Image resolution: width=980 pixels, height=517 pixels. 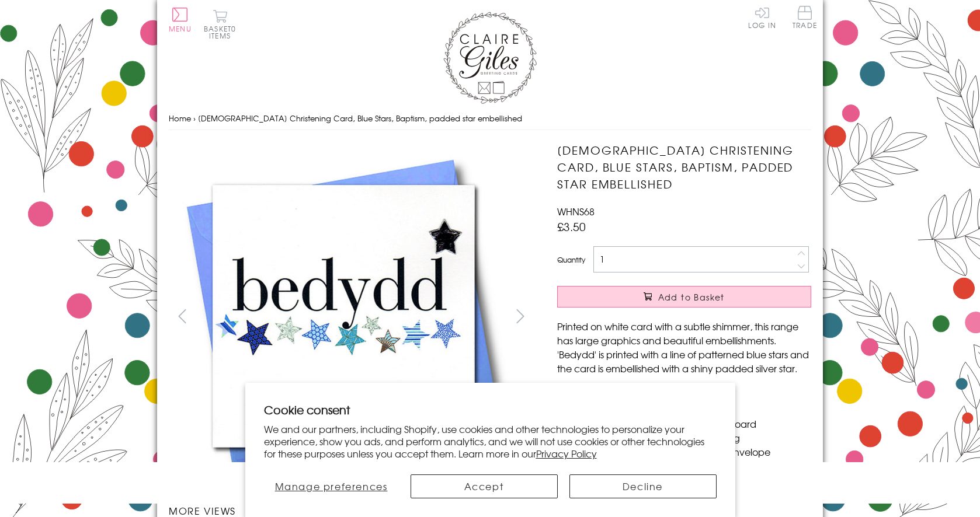 I want to click on p: We and our partners, including Shopify, use cookies and other technologies to personalize your ex..., so click(x=490, y=441).